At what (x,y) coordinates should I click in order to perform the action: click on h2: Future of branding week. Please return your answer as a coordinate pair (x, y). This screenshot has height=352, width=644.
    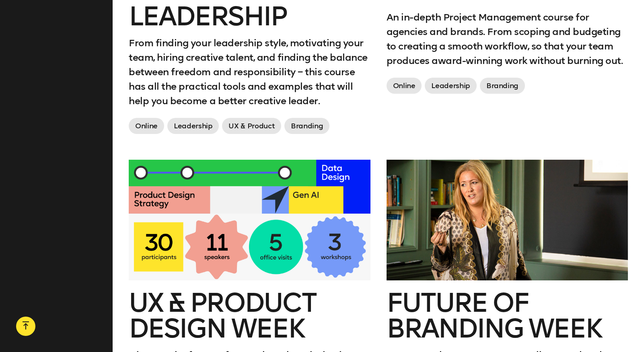
    Looking at the image, I should click on (507, 316).